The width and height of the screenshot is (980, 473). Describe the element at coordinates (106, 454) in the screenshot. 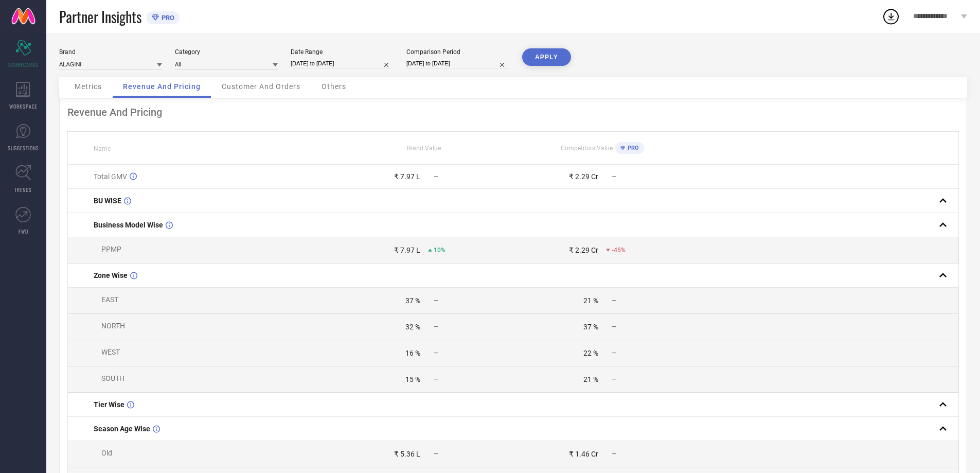

I see `span: Old` at that location.